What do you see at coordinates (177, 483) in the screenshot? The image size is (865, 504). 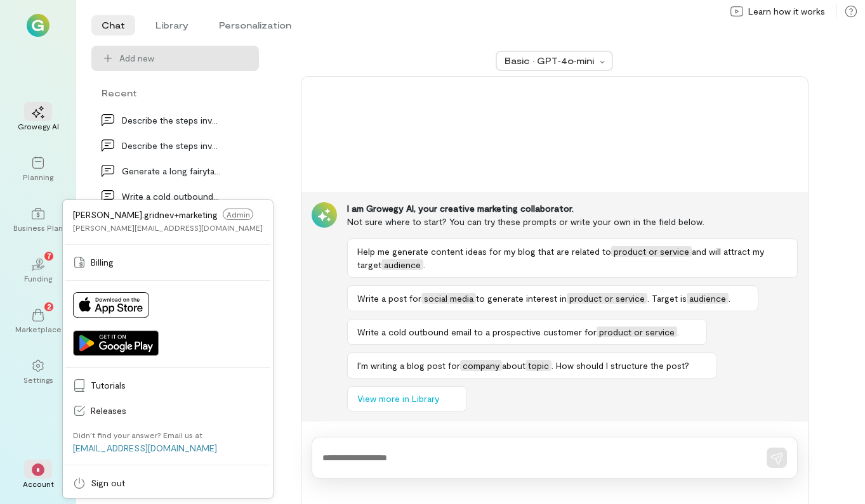 I see `span: Sign out` at bounding box center [177, 483].